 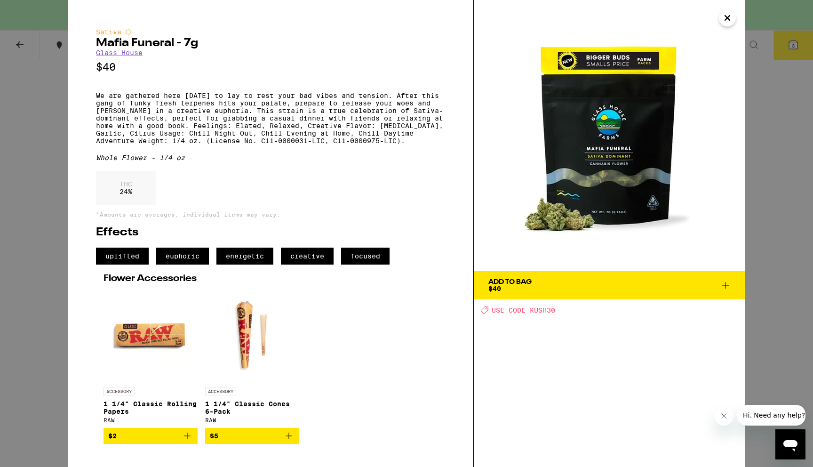 I want to click on span: $5, so click(x=214, y=436).